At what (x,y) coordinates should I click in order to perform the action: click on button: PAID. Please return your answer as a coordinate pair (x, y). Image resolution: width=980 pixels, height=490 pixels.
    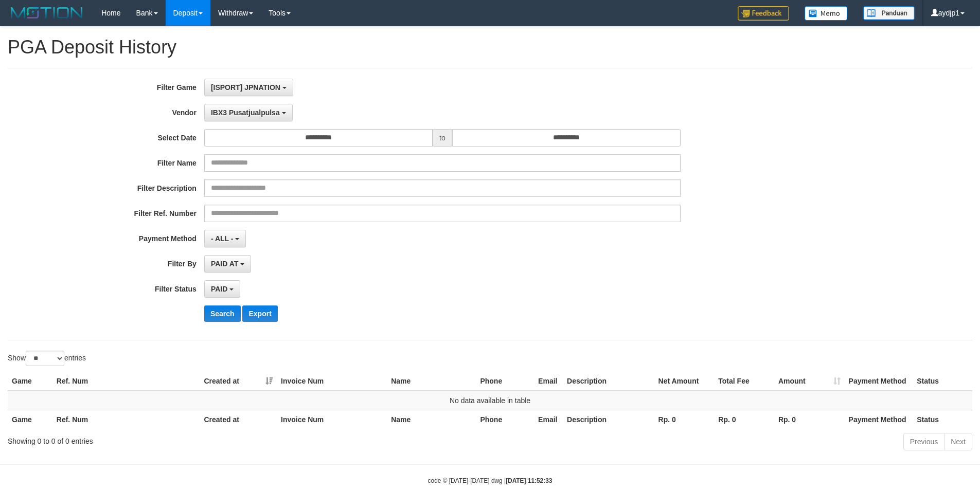
    Looking at the image, I should click on (222, 289).